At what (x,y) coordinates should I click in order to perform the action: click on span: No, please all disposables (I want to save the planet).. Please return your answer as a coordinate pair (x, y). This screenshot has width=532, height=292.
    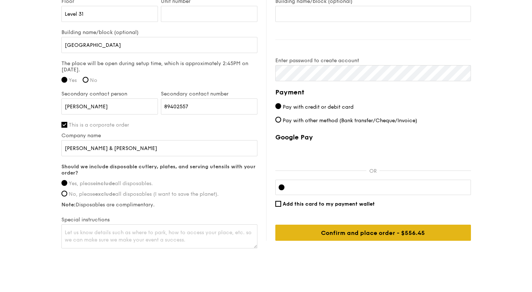
    Looking at the image, I should click on (144, 194).